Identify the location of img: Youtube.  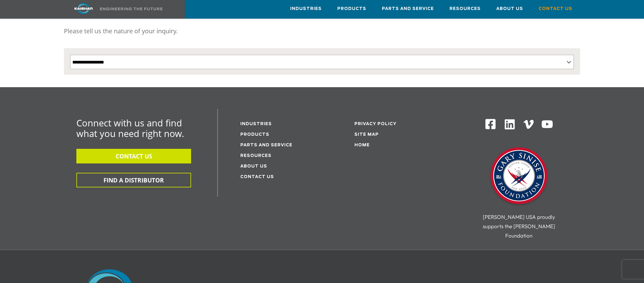
(547, 124).